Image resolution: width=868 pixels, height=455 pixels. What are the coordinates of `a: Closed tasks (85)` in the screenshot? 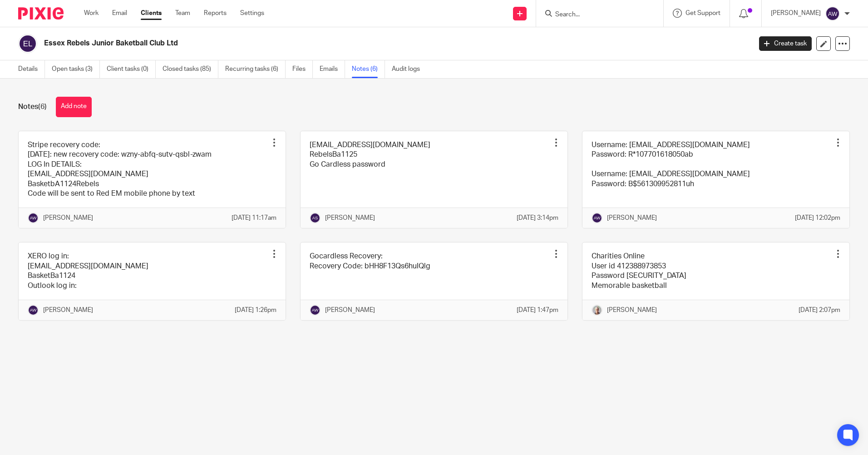 It's located at (190, 69).